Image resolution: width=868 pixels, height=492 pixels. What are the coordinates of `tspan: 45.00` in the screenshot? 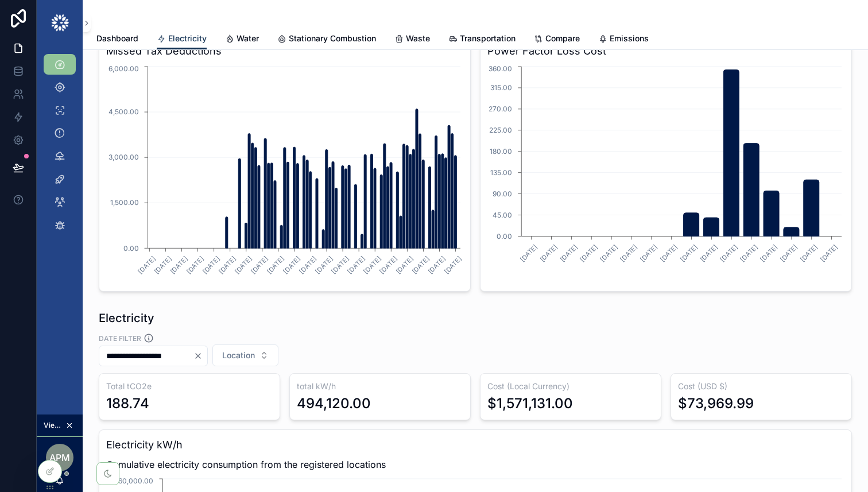 It's located at (502, 215).